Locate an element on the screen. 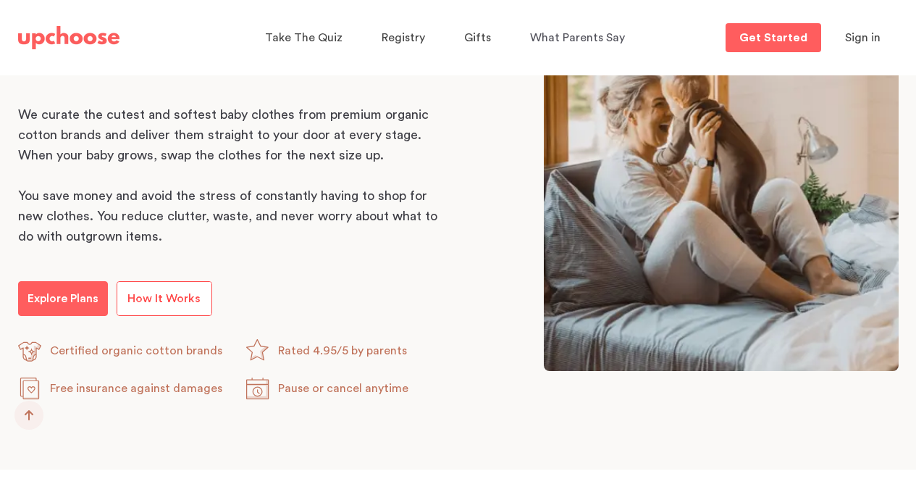 This screenshot has height=495, width=916. span: How It Works is located at coordinates (164, 298).